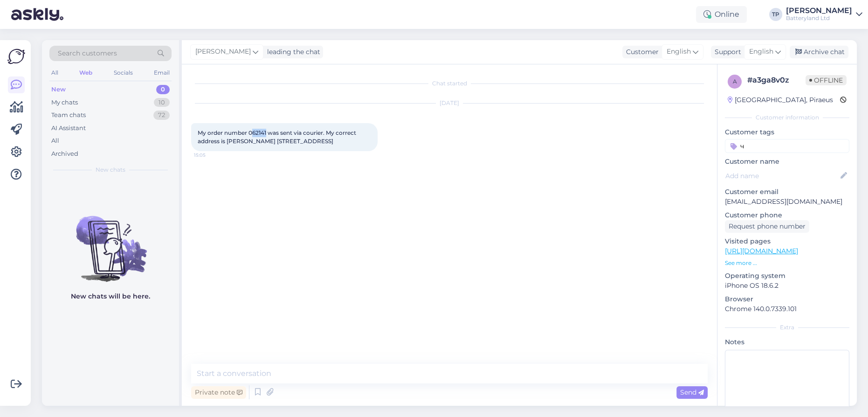  Describe the element at coordinates (162, 102) in the screenshot. I see `div: 10` at that location.